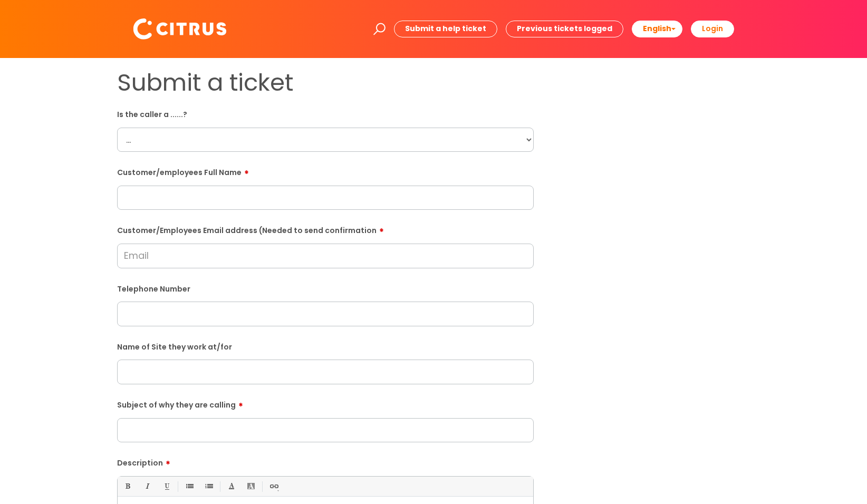 The width and height of the screenshot is (867, 504). Describe the element at coordinates (127, 486) in the screenshot. I see `a: Bold (Ctrl-B)` at that location.